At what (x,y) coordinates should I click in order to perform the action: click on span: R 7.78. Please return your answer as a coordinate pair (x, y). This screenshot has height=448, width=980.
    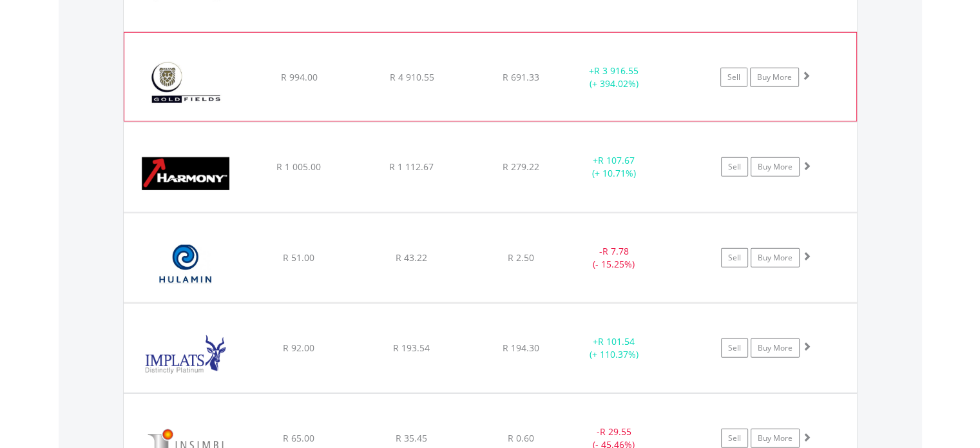
    Looking at the image, I should click on (616, 251).